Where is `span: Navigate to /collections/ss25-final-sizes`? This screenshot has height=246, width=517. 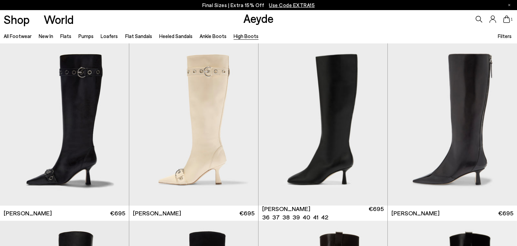 span: Navigate to /collections/ss25-final-sizes is located at coordinates (292, 5).